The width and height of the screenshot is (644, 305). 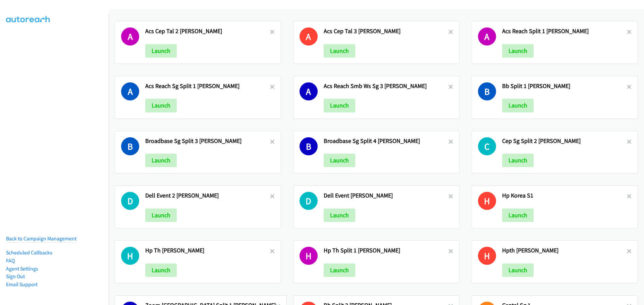 I want to click on a: Scheduled Callbacks, so click(x=29, y=252).